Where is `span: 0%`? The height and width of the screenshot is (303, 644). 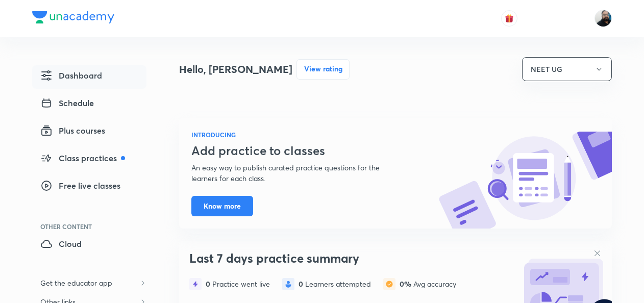
span: 0% is located at coordinates (406, 284).